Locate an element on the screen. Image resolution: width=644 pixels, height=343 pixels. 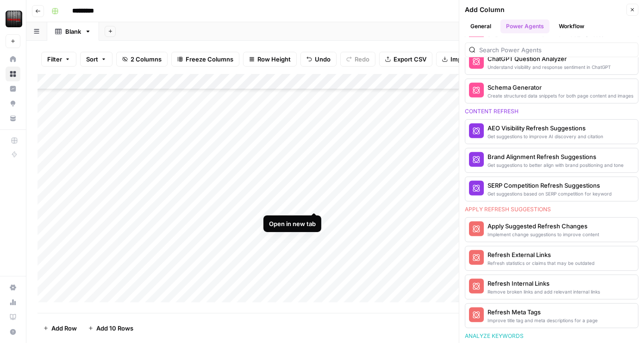
div: Content refresh is located at coordinates (551, 111).